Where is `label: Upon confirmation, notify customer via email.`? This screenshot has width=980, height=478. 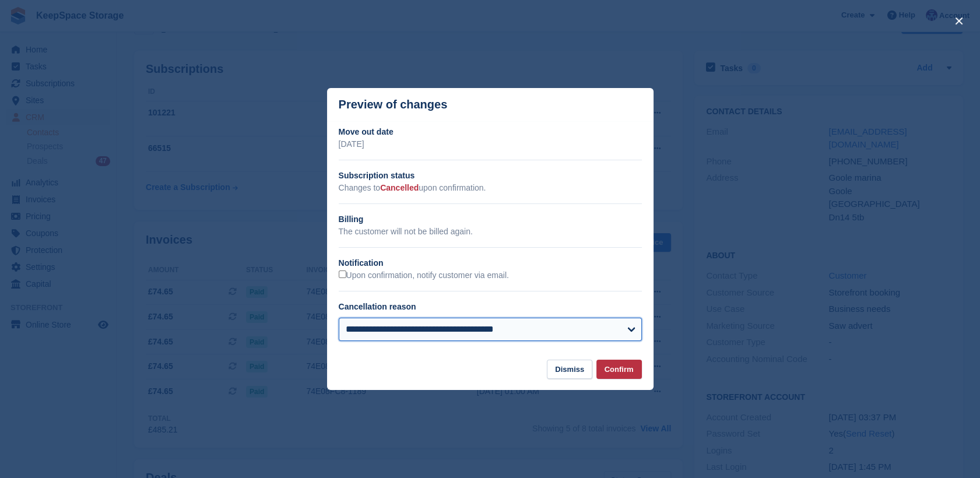 label: Upon confirmation, notify customer via email. is located at coordinates (424, 275).